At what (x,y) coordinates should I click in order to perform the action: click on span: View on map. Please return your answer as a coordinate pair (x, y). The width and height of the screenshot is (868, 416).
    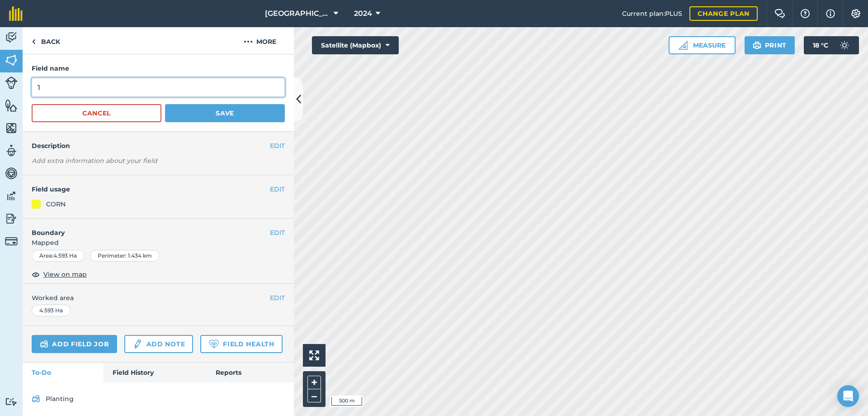
    Looking at the image, I should click on (65, 274).